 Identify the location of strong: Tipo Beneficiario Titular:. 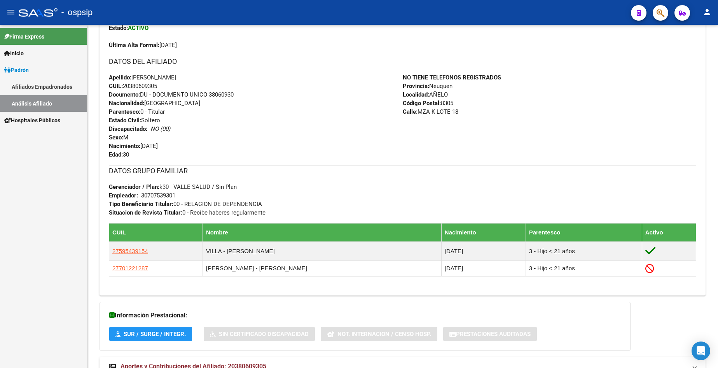
(141, 204).